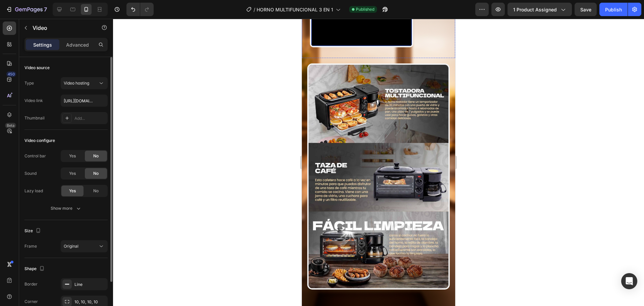 This screenshot has width=644, height=306. I want to click on div: Lazy load, so click(34, 191).